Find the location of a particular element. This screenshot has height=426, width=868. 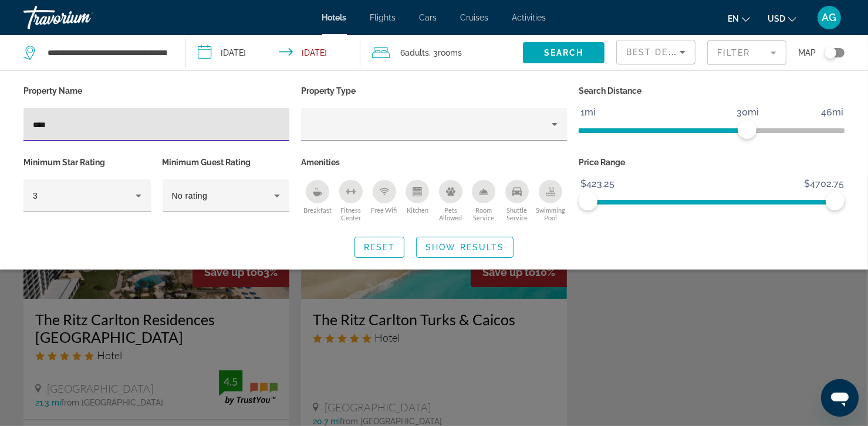

a: Activities is located at coordinates (529, 18).